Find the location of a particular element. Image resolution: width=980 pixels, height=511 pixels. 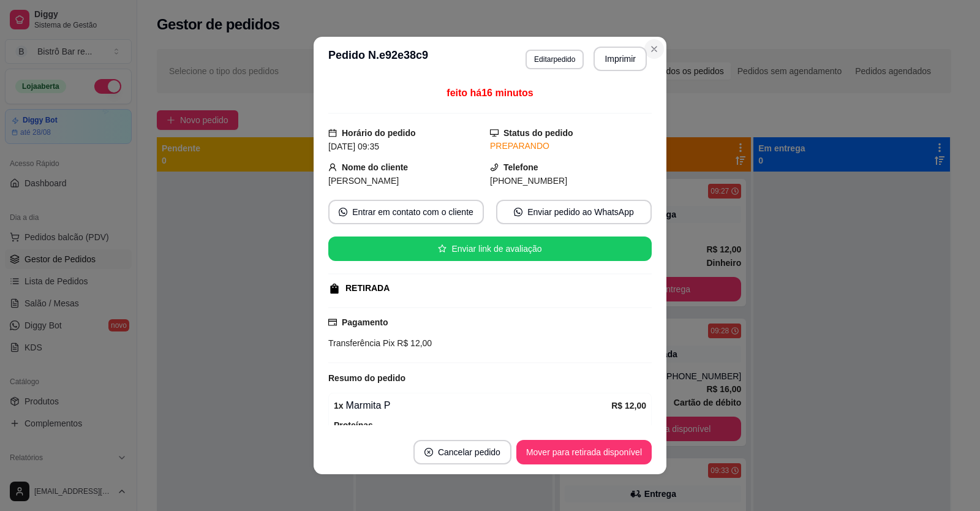

span: phone is located at coordinates (494, 167).